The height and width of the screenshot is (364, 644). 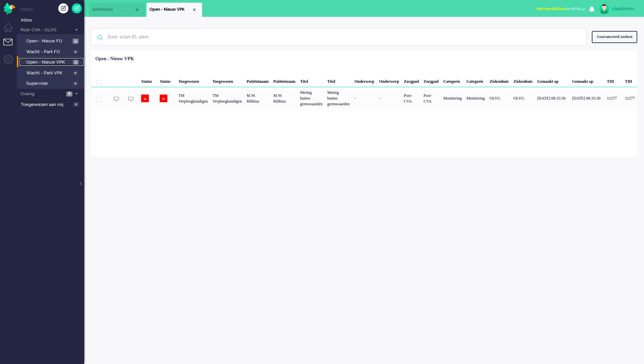 I want to click on div: Geavanceerd zoeken, so click(x=614, y=37).